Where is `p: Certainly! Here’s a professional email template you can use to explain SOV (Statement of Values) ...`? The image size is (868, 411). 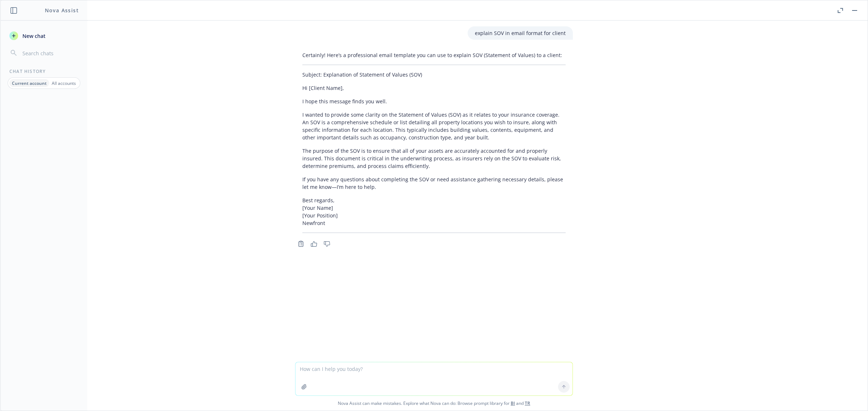 p: Certainly! Here’s a professional email template you can use to explain SOV (Statement of Values) ... is located at coordinates (434, 55).